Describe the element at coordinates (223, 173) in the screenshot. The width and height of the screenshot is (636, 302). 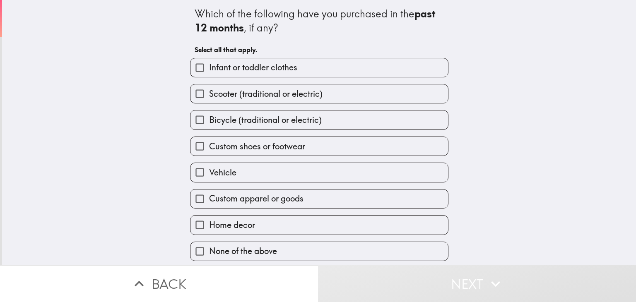
I see `span: Vehicle` at that location.